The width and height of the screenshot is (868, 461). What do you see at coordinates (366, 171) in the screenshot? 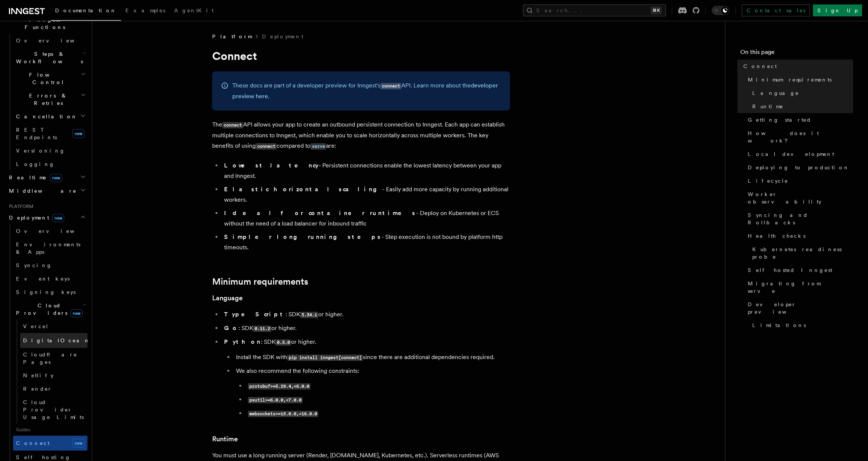
I see `li: - Persistent connections enable the lowest latency between your app and Inngest.` at bounding box center [366, 171].